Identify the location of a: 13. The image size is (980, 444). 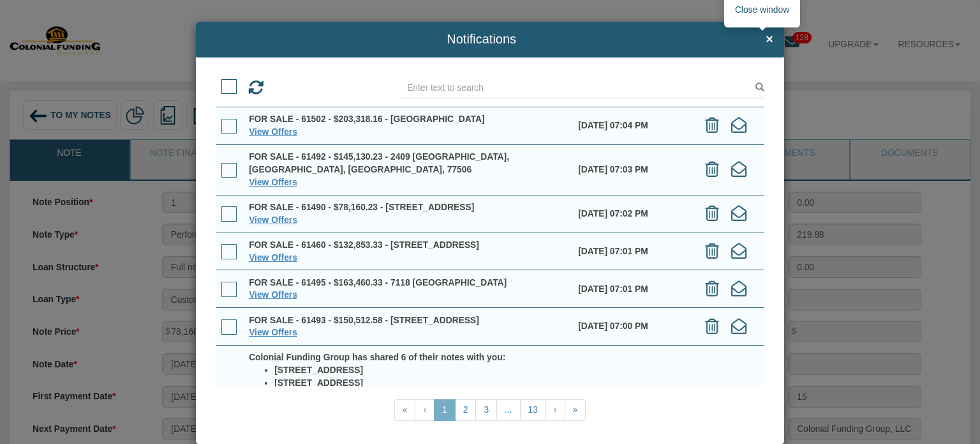
(533, 410).